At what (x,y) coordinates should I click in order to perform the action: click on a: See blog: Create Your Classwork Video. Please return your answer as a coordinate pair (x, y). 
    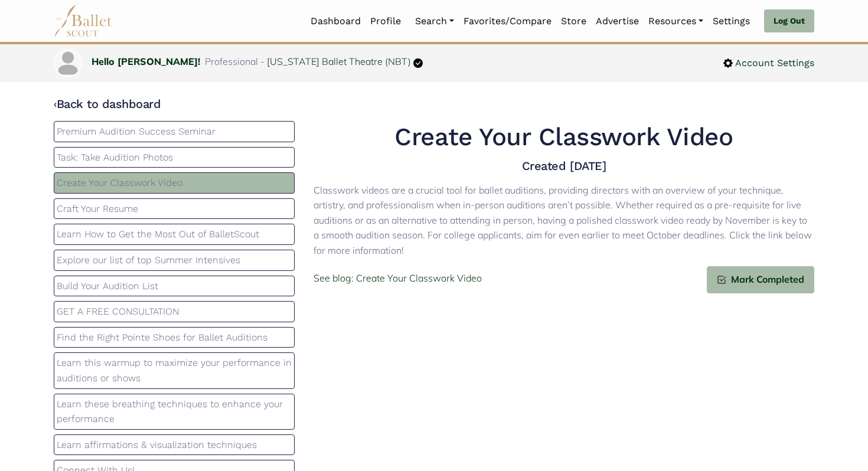
    Looking at the image, I should click on (397, 279).